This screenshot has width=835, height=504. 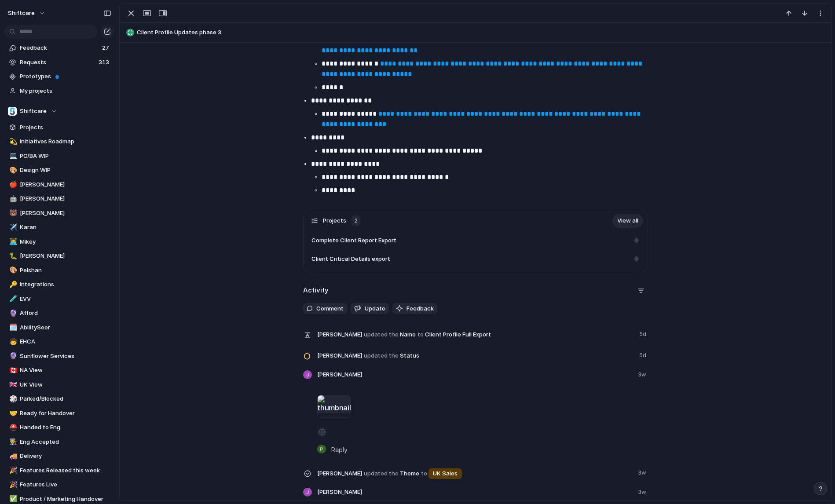 I want to click on a: 🔑Integrations, so click(x=59, y=285).